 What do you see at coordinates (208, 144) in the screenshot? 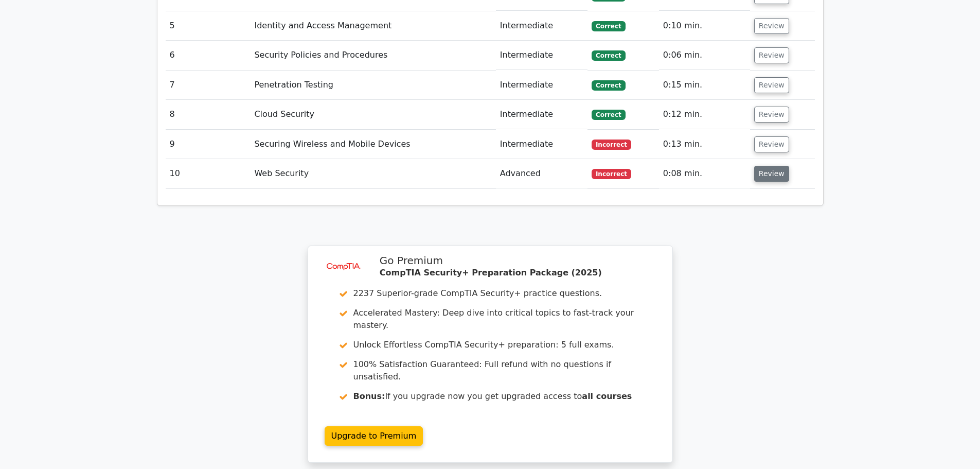
I see `td: 9` at bounding box center [208, 144].